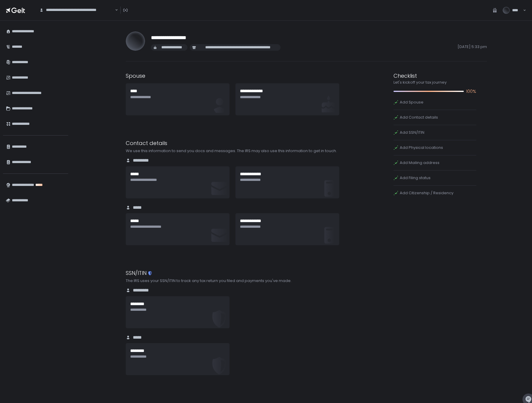 The height and width of the screenshot is (403, 532). Describe the element at coordinates (419, 118) in the screenshot. I see `span: Add Contact details` at that location.